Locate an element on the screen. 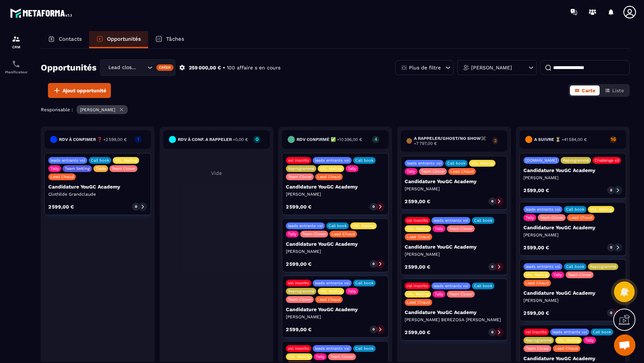 This screenshot has height=363, width=644. p: Contacts is located at coordinates (70, 39).